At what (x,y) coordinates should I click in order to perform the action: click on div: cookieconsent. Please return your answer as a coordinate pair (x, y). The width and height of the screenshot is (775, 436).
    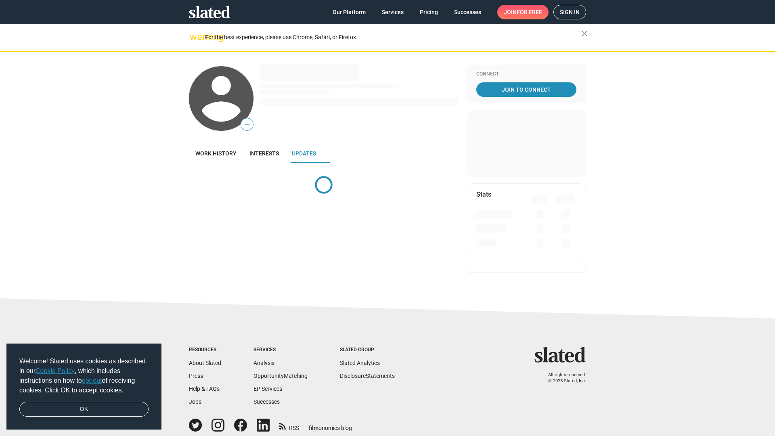
    Looking at the image, I should click on (84, 387).